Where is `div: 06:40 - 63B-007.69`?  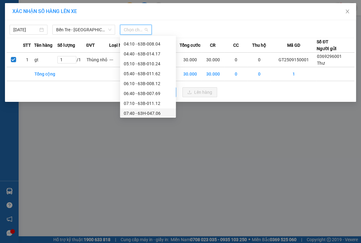
div: 06:40 - 63B-007.69 is located at coordinates (148, 94).